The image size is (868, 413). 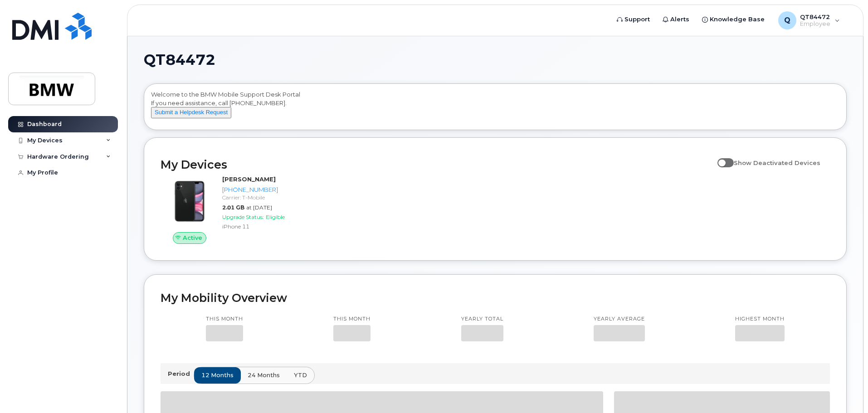 What do you see at coordinates (436, 165) in the screenshot?
I see `h2: My Devices` at bounding box center [436, 165].